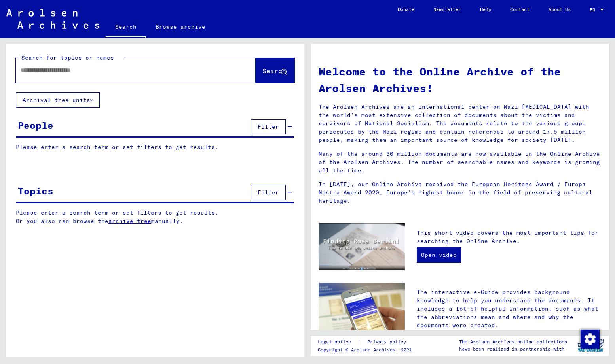  What do you see at coordinates (509, 309) in the screenshot?
I see `p: The interactive e-Guide provides background knowledge to help you understand the documents. It in...` at bounding box center [509, 309].